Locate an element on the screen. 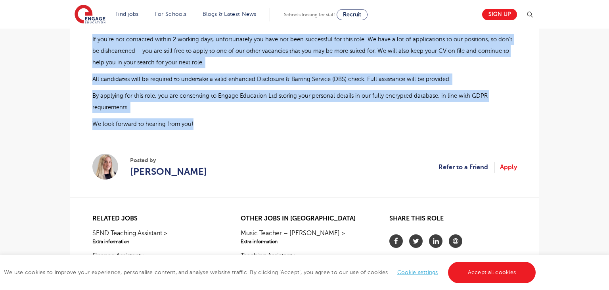  span: By applying for this role, you are consenting to Engage Education Ltd storing your personal detai... is located at coordinates (290, 101).